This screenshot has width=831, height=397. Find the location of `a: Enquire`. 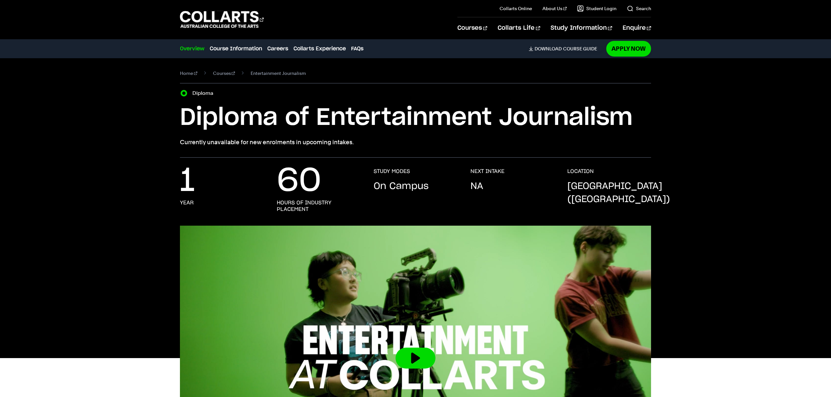

a: Enquire is located at coordinates (637, 28).